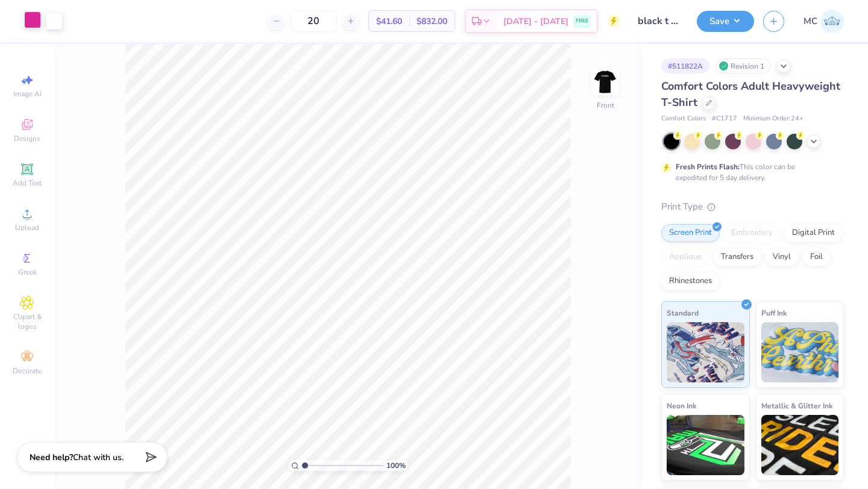 The image size is (868, 489). I want to click on input: Untitled Design, so click(658, 21).